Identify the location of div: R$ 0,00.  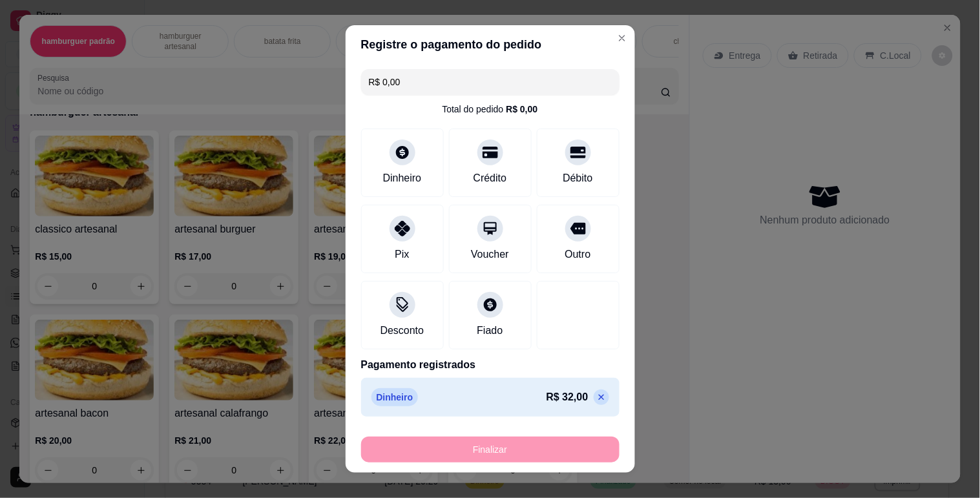
(522, 109).